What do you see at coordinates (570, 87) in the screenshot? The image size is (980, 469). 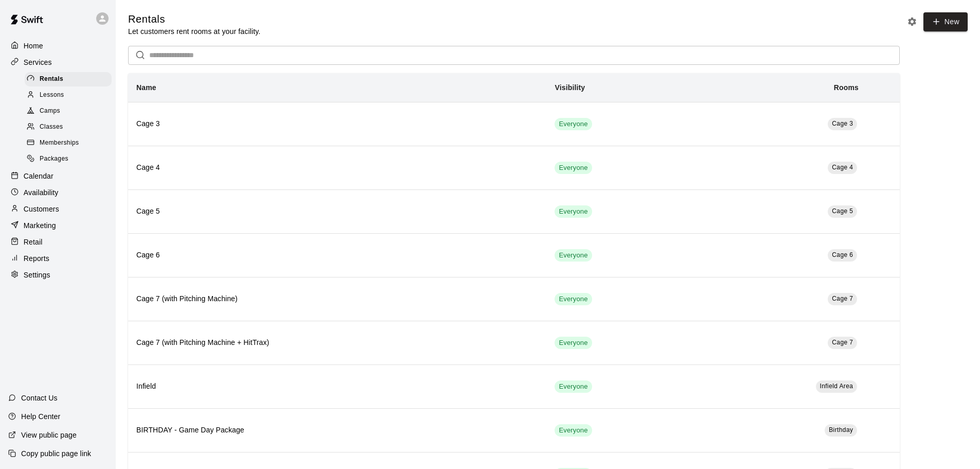 I see `b: Visibility` at bounding box center [570, 87].